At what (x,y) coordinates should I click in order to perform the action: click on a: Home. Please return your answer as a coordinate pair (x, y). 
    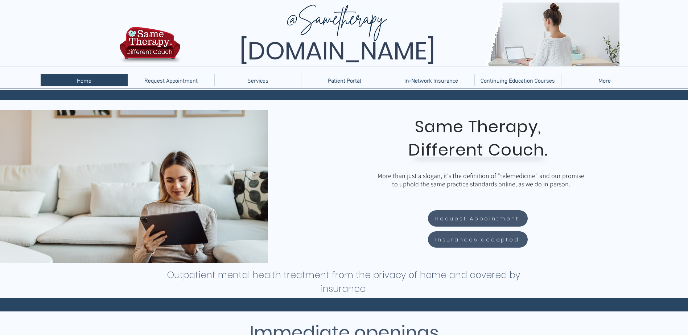
    Looking at the image, I should click on (84, 80).